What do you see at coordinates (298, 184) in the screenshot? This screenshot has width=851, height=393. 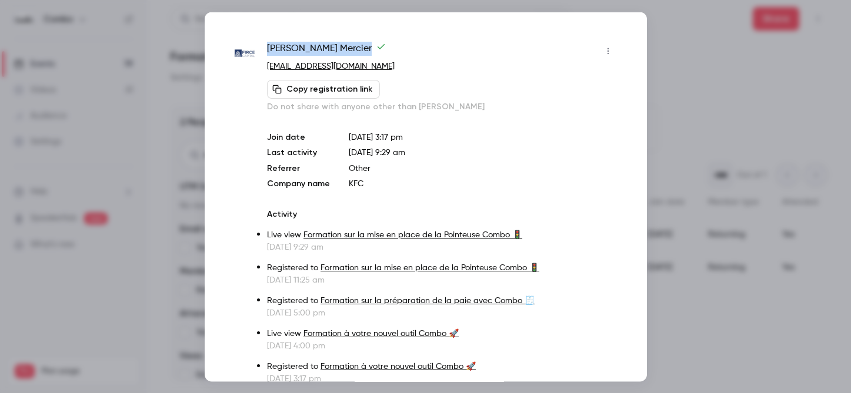 I see `p: Company name` at bounding box center [298, 184].